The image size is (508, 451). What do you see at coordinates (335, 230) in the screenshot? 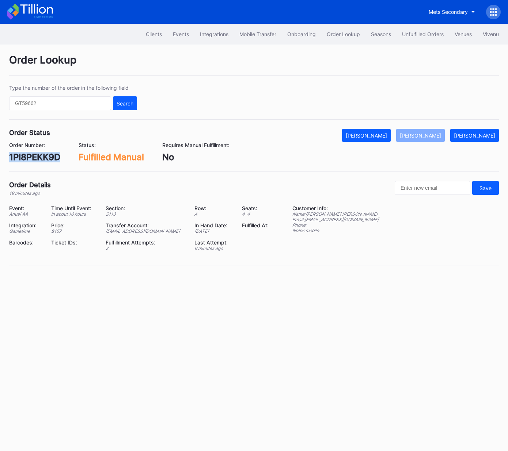
I see `div: Notes: mobile` at bounding box center [335, 230].